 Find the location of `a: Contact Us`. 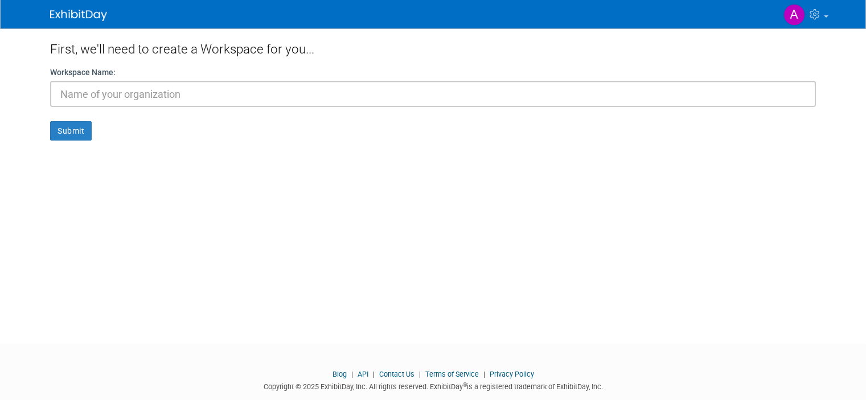

a: Contact Us is located at coordinates (397, 374).